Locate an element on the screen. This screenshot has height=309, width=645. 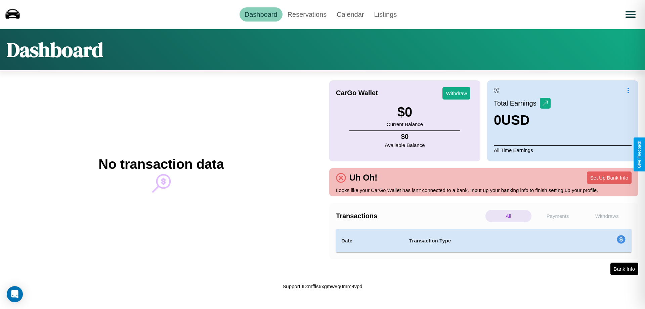
h1: Dashboard is located at coordinates (55, 50).